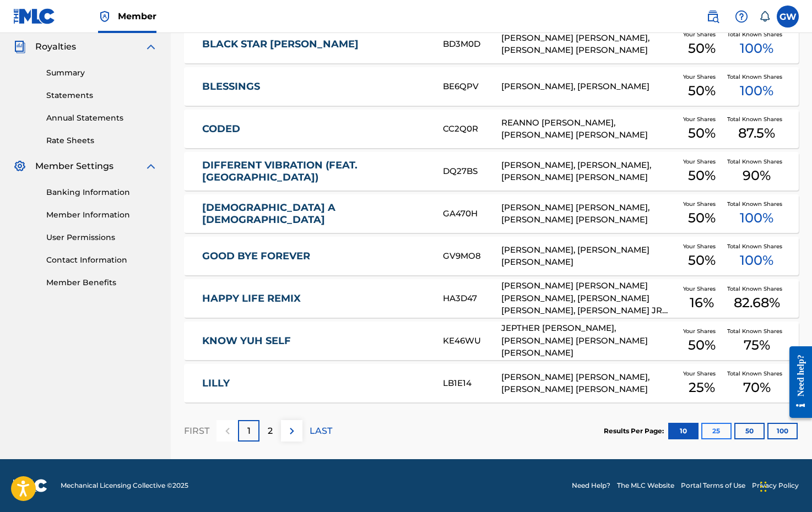  What do you see at coordinates (713, 17) in the screenshot?
I see `img: search` at bounding box center [713, 17].